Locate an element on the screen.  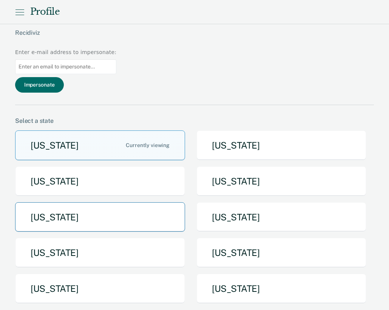
div: Select a state is located at coordinates (195, 120).